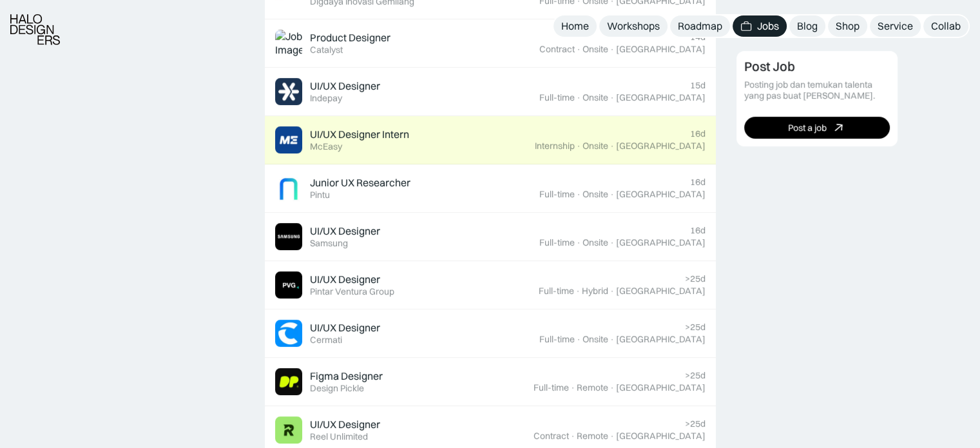  Describe the element at coordinates (337, 388) in the screenshot. I see `div: Design Pickle` at that location.